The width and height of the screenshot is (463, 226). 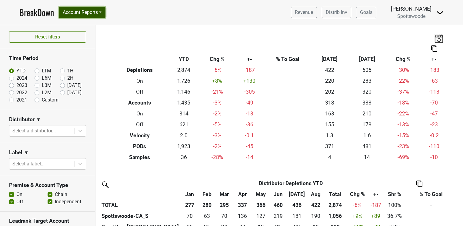 I want to click on th: Aug: activate to sort column ascending, so click(x=316, y=194).